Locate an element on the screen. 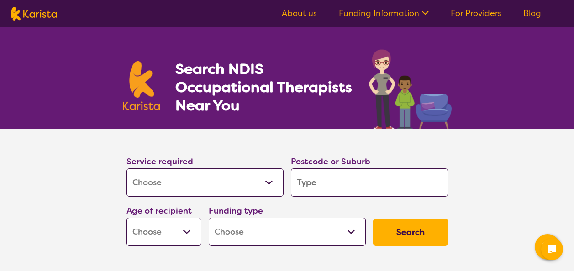 Image resolution: width=574 pixels, height=271 pixels. img: occupational-therapy is located at coordinates (410, 89).